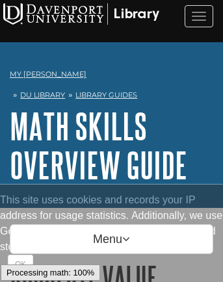 This screenshot has width=223, height=282. Describe the element at coordinates (106, 95) in the screenshot. I see `a: Library Guides` at that location.